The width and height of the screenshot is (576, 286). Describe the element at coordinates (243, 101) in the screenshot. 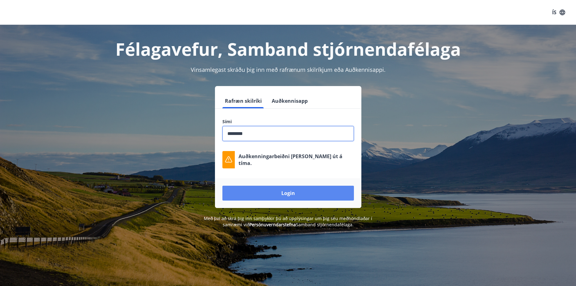

I see `button: Rafræn skilríki` at that location.